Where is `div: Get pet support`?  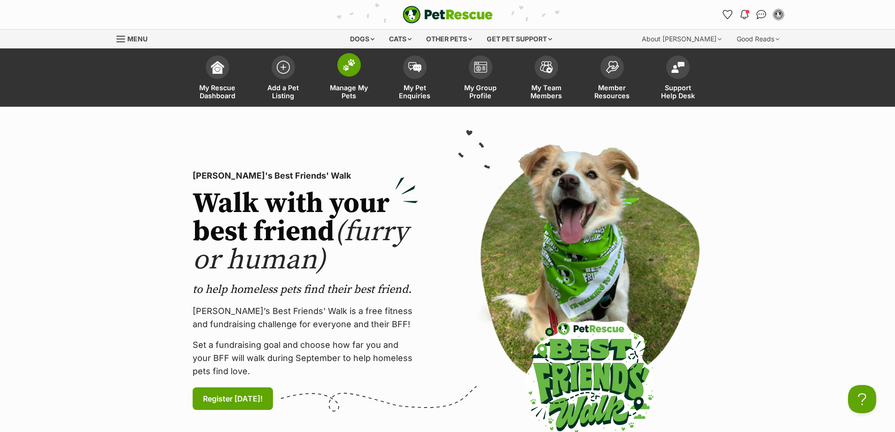
div: Get pet support is located at coordinates (519, 39).